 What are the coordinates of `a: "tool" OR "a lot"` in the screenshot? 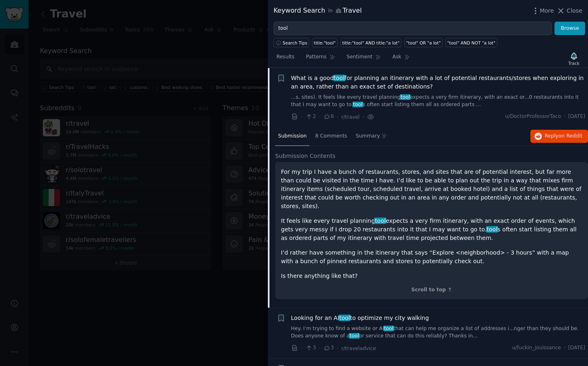 It's located at (423, 43).